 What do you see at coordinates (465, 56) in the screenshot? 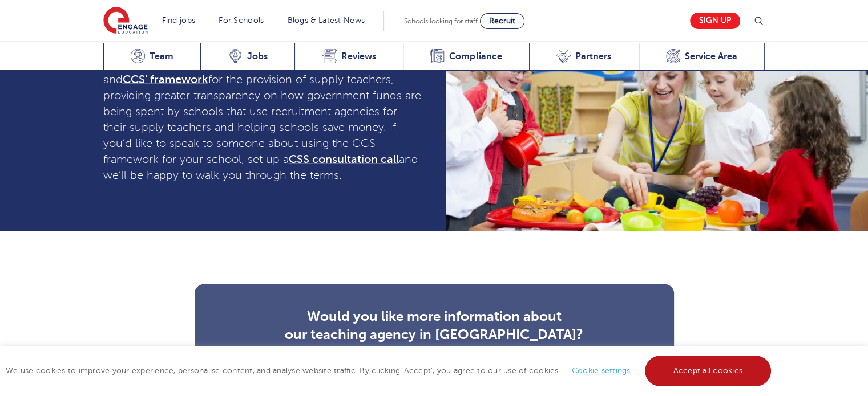
I see `a: Compliance` at bounding box center [465, 56].